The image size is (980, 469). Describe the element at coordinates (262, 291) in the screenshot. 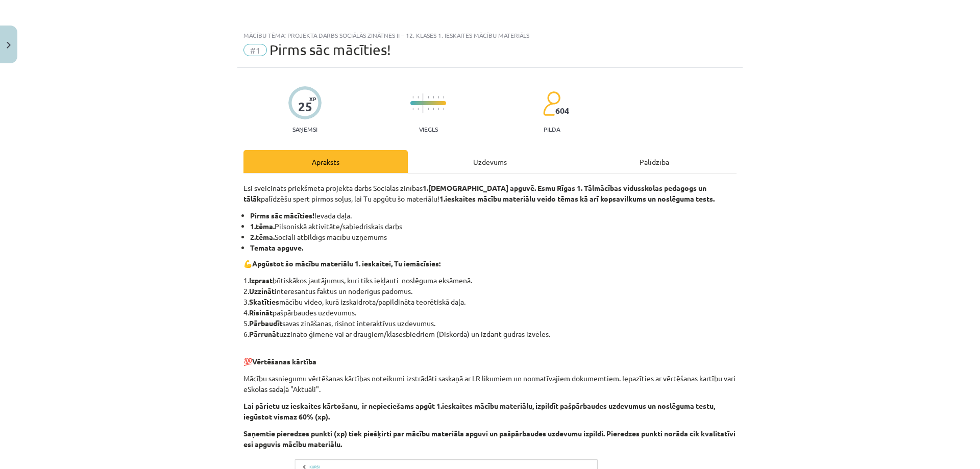

I see `b: Uzzināt` at that location.